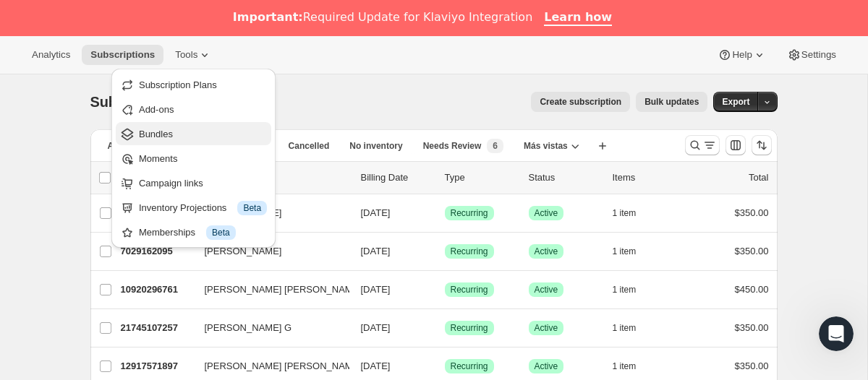  Describe the element at coordinates (383, 17) in the screenshot. I see `div: Required Update for Klaviyo Integration` at that location.